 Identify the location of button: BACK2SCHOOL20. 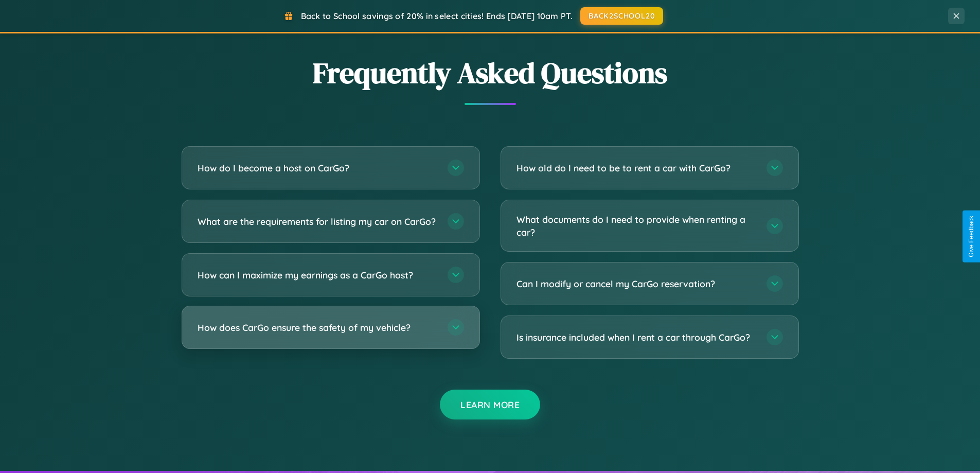
(622, 16).